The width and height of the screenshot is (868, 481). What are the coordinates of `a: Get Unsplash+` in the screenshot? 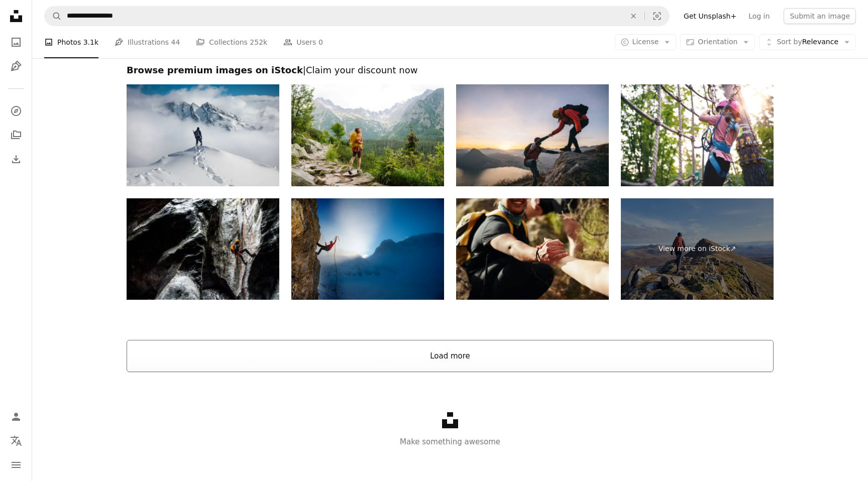 It's located at (709, 16).